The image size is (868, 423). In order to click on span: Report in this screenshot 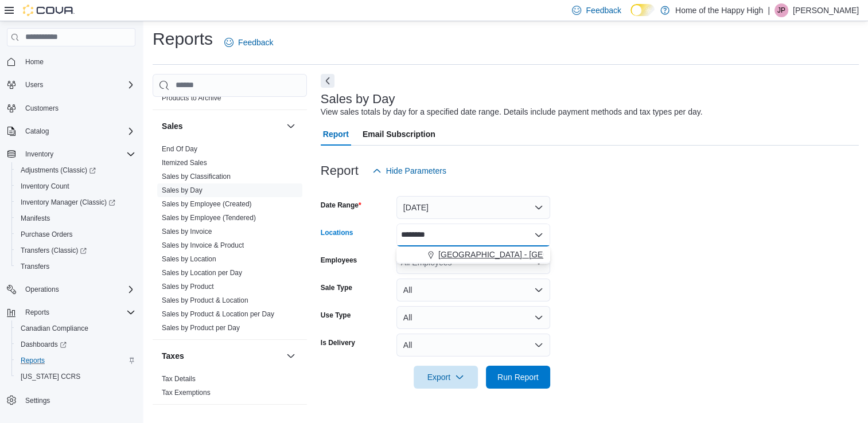, I will do `click(336, 134)`.